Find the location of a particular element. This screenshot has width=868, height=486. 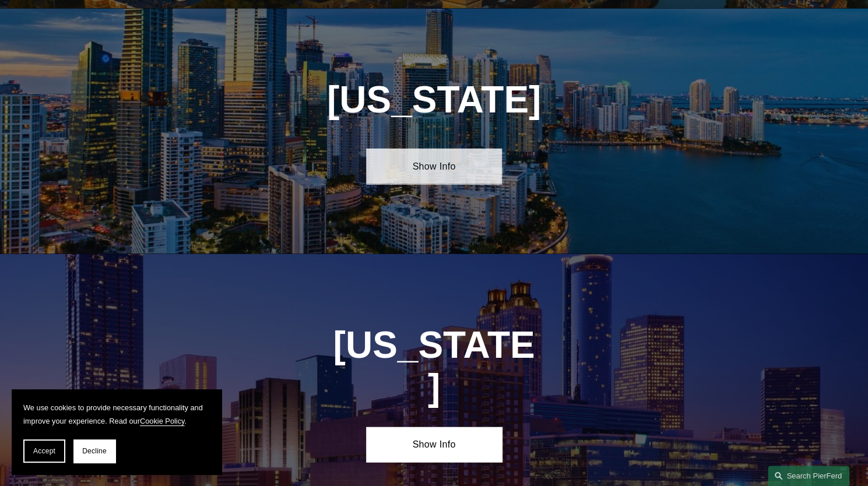

section: Cookie banner is located at coordinates (116, 432).